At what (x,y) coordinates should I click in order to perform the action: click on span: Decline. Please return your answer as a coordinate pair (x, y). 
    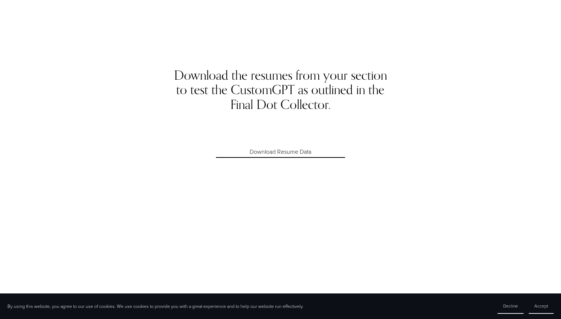
    Looking at the image, I should click on (510, 306).